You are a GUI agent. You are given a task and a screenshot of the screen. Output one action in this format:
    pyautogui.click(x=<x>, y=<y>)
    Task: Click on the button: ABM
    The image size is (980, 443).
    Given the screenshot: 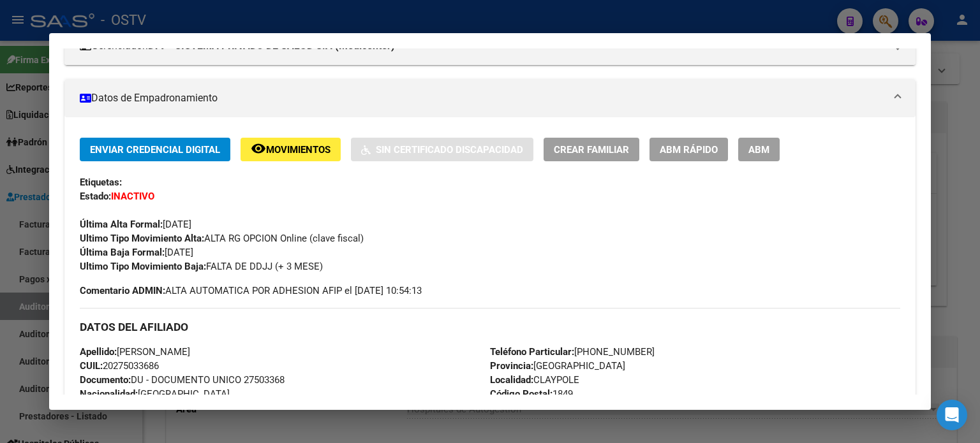 What is the action you would take?
    pyautogui.click(x=758, y=149)
    